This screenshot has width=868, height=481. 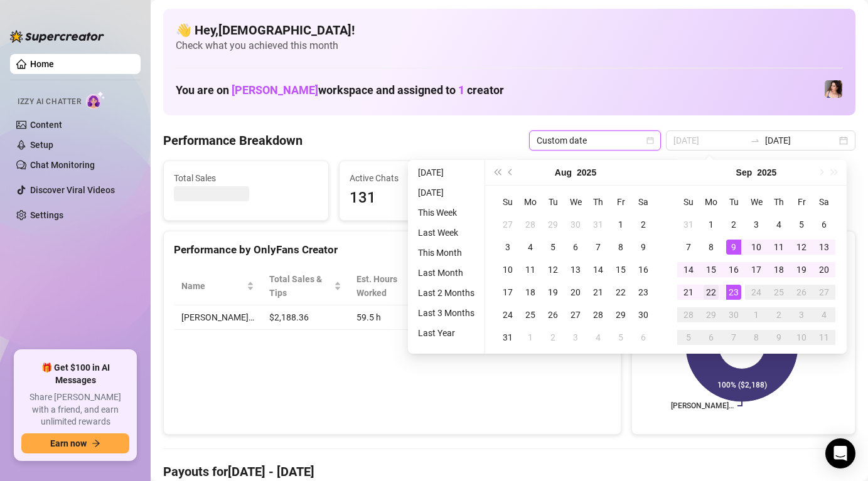 I want to click on span: Check what you achieved this month, so click(x=509, y=46).